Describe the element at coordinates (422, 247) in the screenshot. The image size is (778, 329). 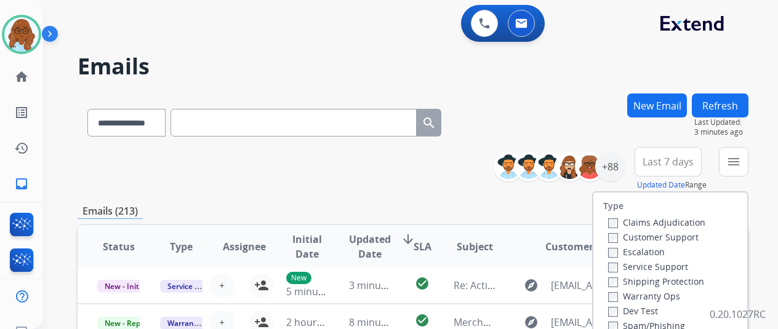
I see `span: SLA` at that location.